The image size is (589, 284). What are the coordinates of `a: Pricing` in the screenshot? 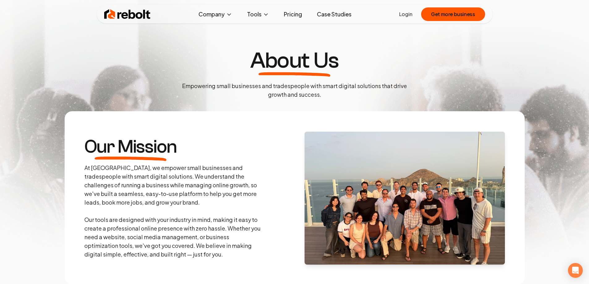 It's located at (293, 14).